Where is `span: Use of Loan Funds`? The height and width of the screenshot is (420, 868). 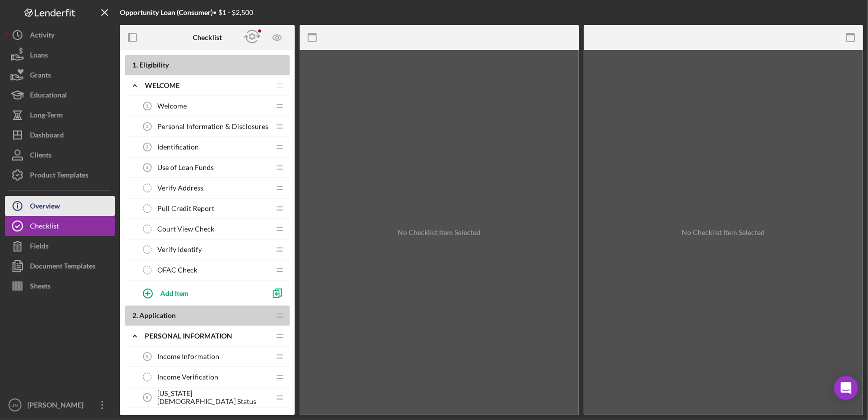
span: Use of Loan Funds is located at coordinates (185, 168).